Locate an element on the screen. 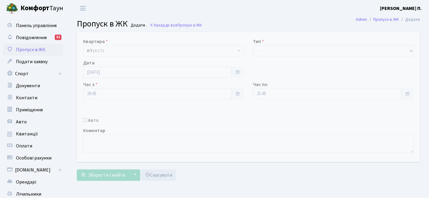  span: Авто is located at coordinates (21, 122).